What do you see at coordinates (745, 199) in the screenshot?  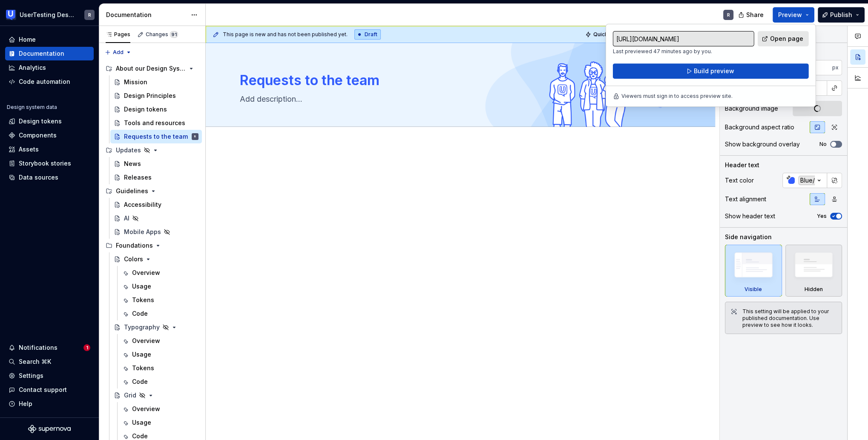 I see `div: Text alignment` at bounding box center [745, 199].